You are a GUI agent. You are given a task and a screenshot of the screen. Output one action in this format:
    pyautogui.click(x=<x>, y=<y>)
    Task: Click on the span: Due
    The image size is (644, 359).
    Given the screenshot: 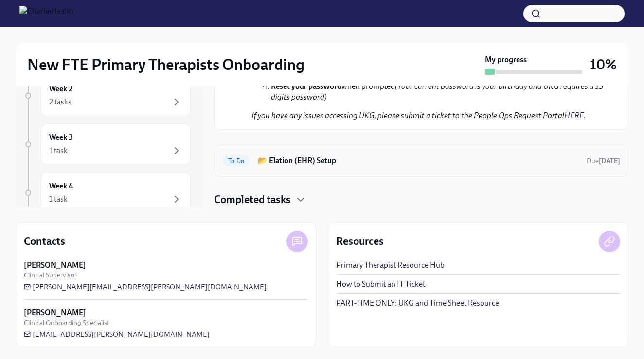 What is the action you would take?
    pyautogui.click(x=603, y=161)
    